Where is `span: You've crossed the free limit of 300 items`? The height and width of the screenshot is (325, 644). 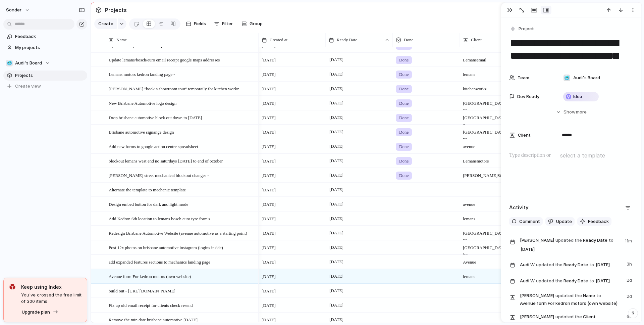 span: You've crossed the free limit of 300 items is located at coordinates (51, 298).